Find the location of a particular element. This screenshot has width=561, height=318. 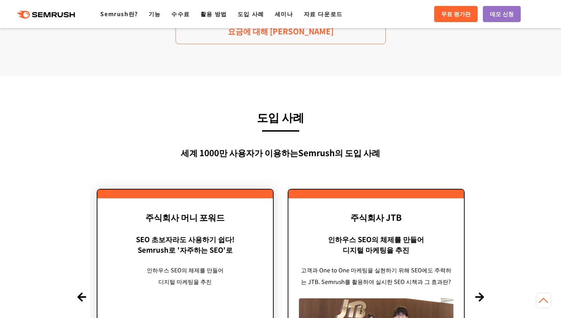

font: 데모 신청 is located at coordinates (502, 14).